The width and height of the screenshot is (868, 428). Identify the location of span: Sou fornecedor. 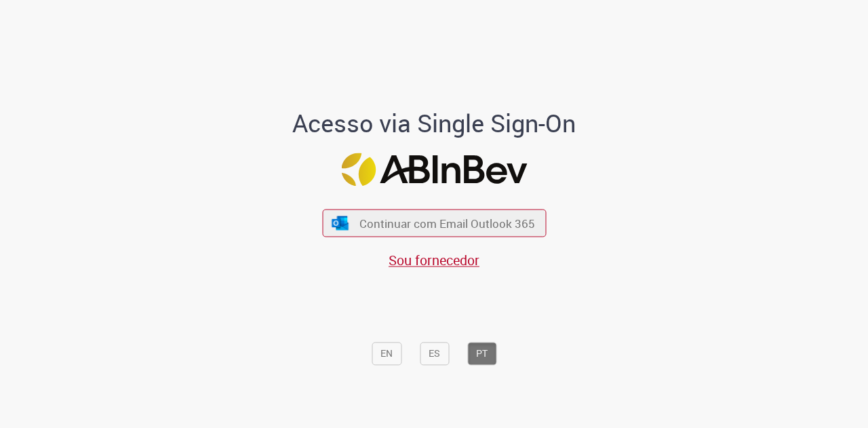
(434, 260).